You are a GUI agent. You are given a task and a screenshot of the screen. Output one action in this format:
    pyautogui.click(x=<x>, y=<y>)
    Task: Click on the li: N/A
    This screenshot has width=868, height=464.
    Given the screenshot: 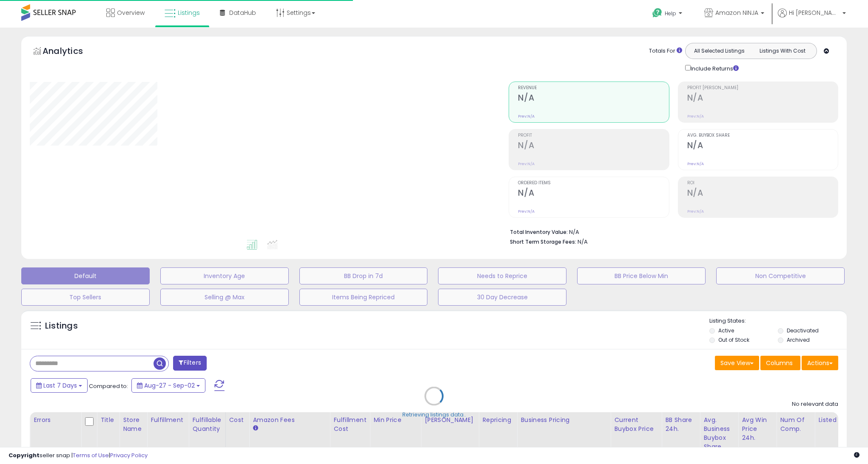 What is the action you would take?
    pyautogui.click(x=671, y=232)
    